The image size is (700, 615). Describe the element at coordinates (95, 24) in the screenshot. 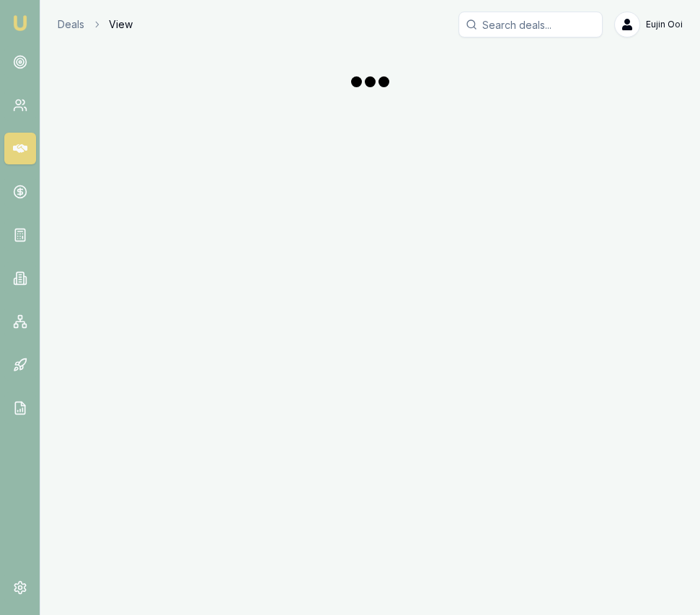

I see `nav: breadcrumb` at that location.